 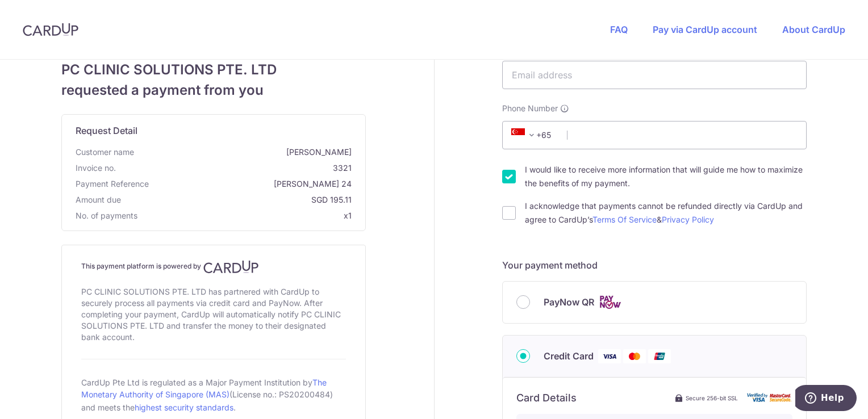 What do you see at coordinates (610, 302) in the screenshot?
I see `img: Cards logo` at bounding box center [610, 302].